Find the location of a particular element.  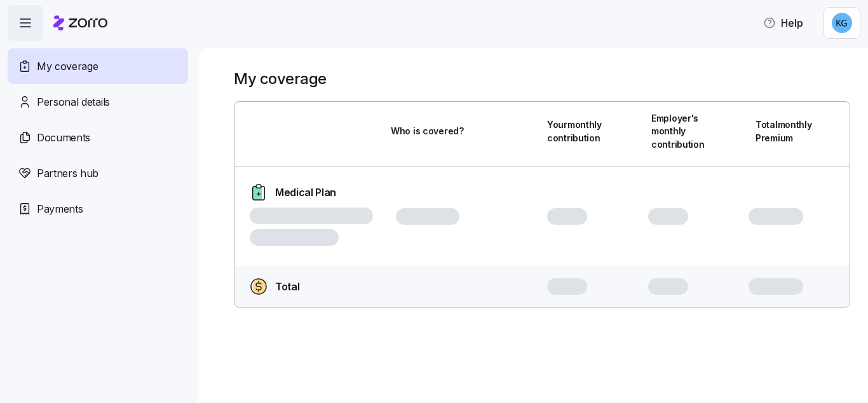

span: Employer's monthly contribution is located at coordinates (678, 131).